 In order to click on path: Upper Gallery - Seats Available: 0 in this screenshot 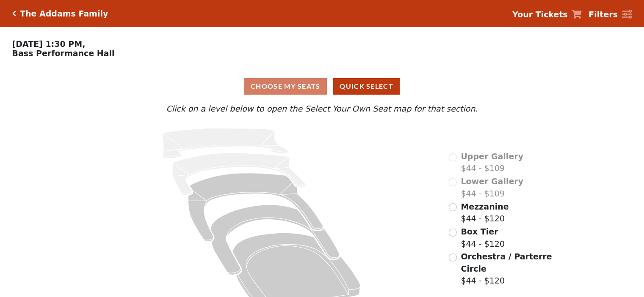, I will do `click(226, 143)`.